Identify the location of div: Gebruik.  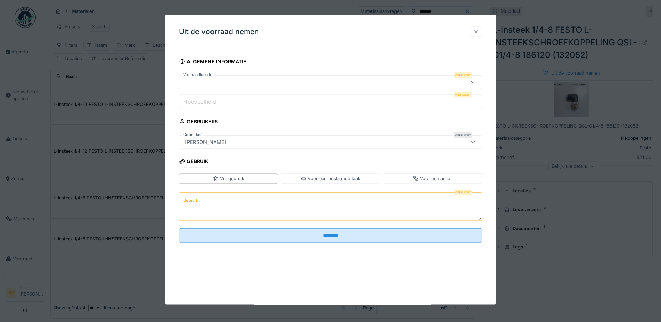
(194, 162).